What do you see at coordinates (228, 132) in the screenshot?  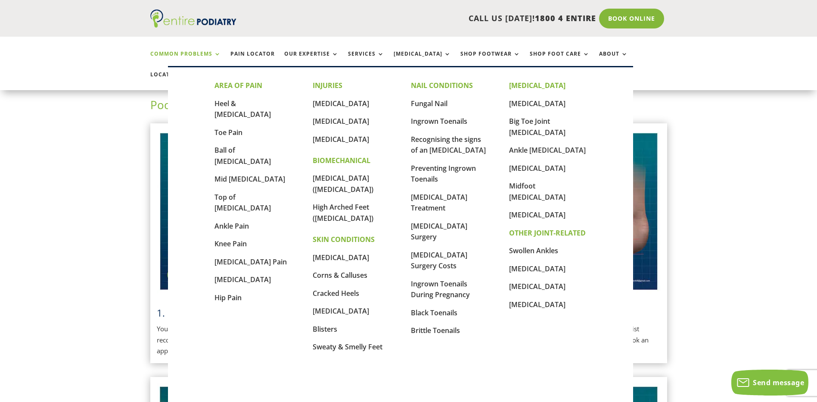 I see `a: Toe Pain` at bounding box center [228, 132].